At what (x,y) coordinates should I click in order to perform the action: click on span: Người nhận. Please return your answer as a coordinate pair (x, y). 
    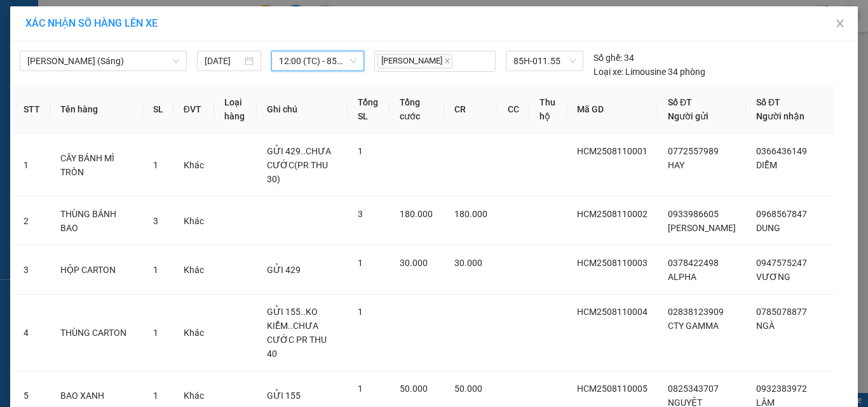
    Looking at the image, I should click on (780, 116).